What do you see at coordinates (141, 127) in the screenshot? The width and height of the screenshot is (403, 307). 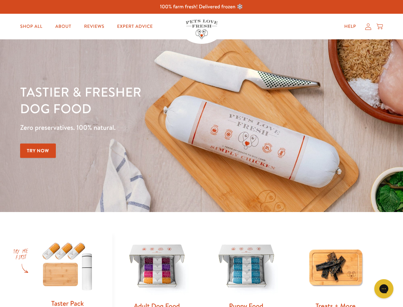 I see `p: Zero preservatives. 100% natural.` at bounding box center [141, 127].